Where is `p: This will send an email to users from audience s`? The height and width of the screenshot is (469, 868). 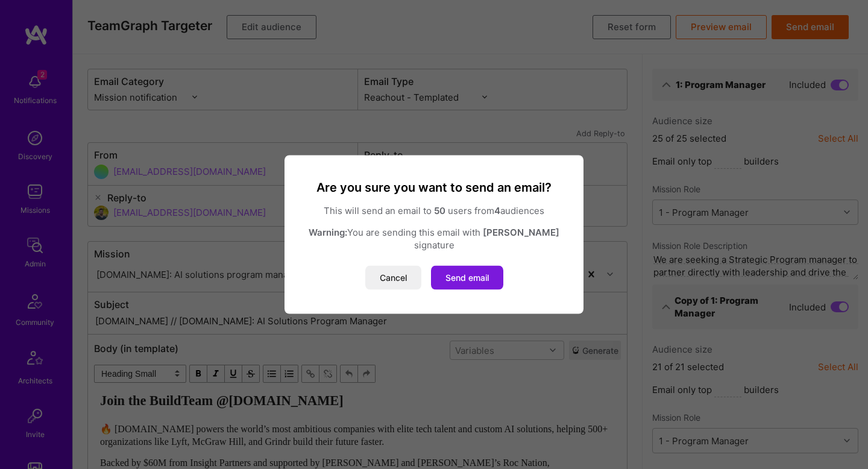
p: This will send an email to users from audience s is located at coordinates (434, 211).